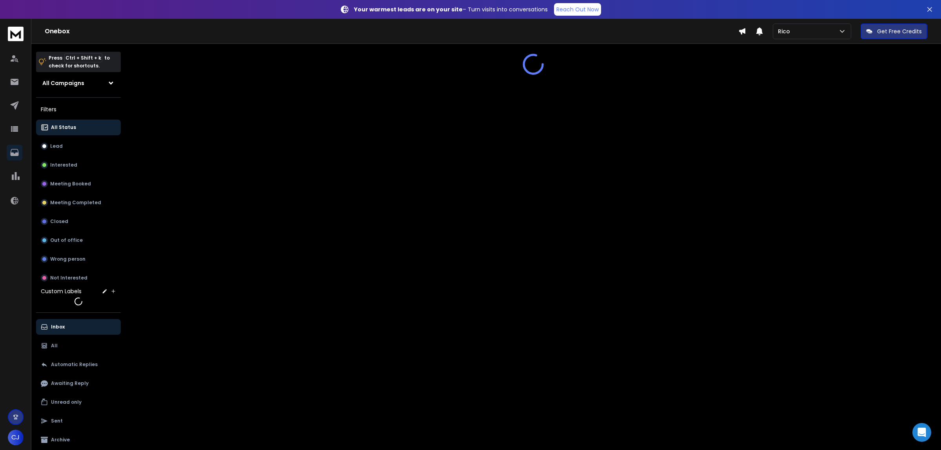 The height and width of the screenshot is (450, 941). What do you see at coordinates (391, 31) in the screenshot?
I see `h1: Onebox` at bounding box center [391, 31].